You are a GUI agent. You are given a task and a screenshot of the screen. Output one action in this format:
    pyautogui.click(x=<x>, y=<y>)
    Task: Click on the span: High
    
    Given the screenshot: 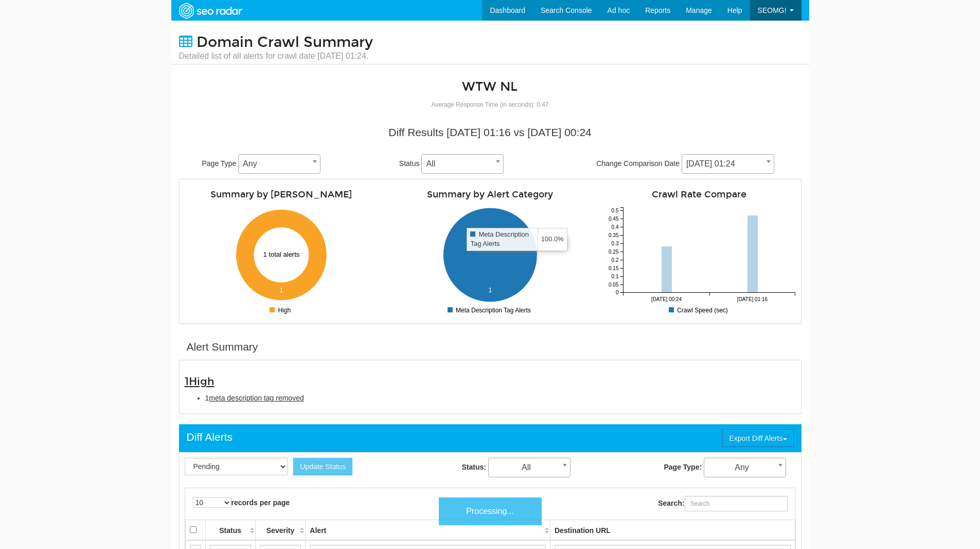 What is the action you would take?
    pyautogui.click(x=201, y=381)
    